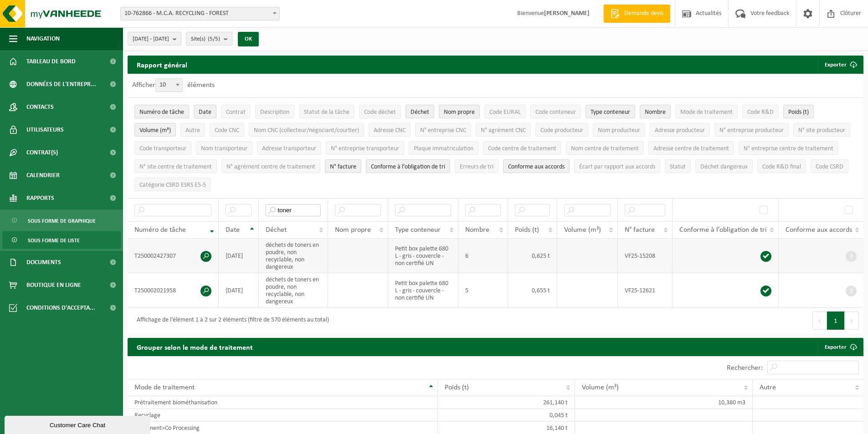 Image resolution: width=868 pixels, height=434 pixels. What do you see at coordinates (224, 148) in the screenshot?
I see `button: Nom transporteurNom transporteur: Activate to sort` at bounding box center [224, 148].